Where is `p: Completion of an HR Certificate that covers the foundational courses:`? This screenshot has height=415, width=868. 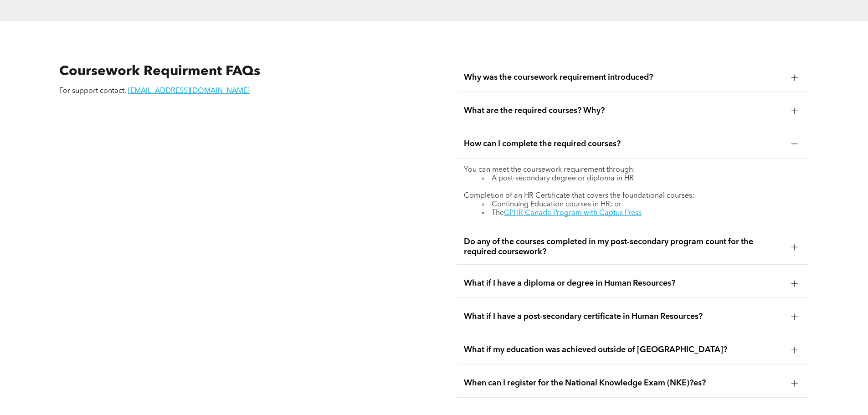
p: Completion of an HR Certificate that covers the foundational courses: is located at coordinates (633, 196).